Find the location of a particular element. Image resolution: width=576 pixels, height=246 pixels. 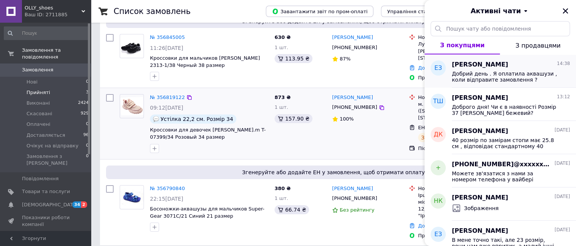

input: Пошук чату або повідомлення is located at coordinates (500, 29).